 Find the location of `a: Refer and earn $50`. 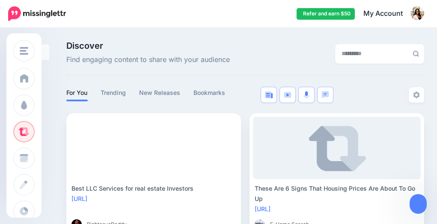

a: Refer and earn $50 is located at coordinates (326, 14).